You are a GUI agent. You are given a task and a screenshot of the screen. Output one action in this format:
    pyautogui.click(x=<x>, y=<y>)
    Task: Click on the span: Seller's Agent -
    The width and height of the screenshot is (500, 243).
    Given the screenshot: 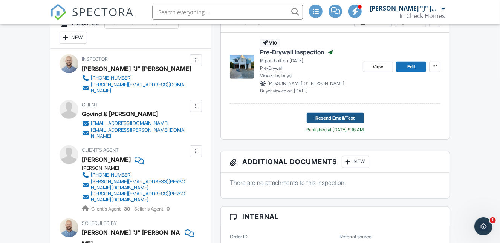 What is the action you would take?
    pyautogui.click(x=152, y=208)
    